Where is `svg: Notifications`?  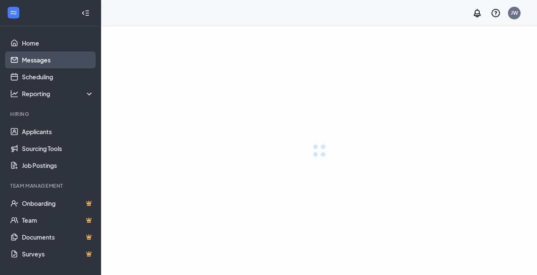
svg: Notifications is located at coordinates (477, 13).